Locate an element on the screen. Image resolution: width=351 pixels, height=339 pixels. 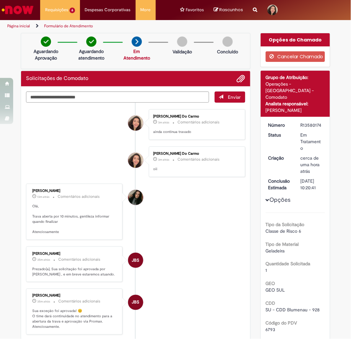
button: Adicionar anexos is located at coordinates (241, 79).